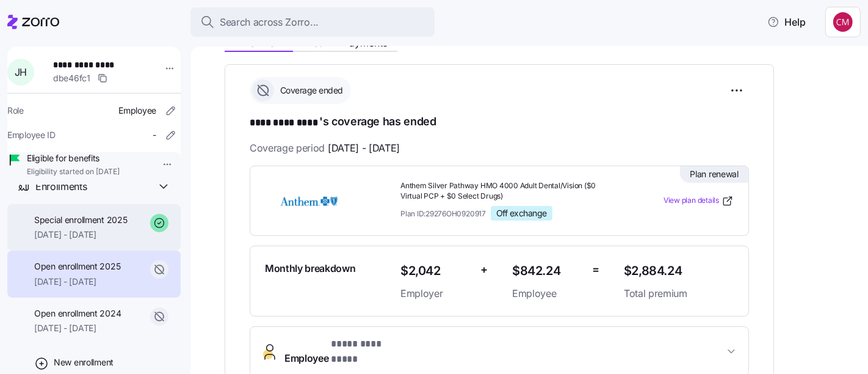 The height and width of the screenshot is (374, 868). What do you see at coordinates (786, 22) in the screenshot?
I see `button: Help` at bounding box center [786, 22].